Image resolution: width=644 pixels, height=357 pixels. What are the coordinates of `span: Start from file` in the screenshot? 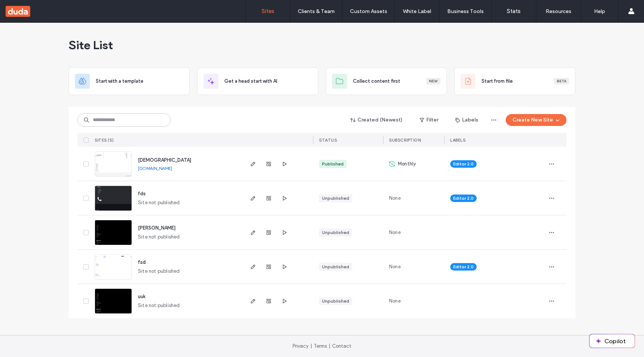 It's located at (497, 81).